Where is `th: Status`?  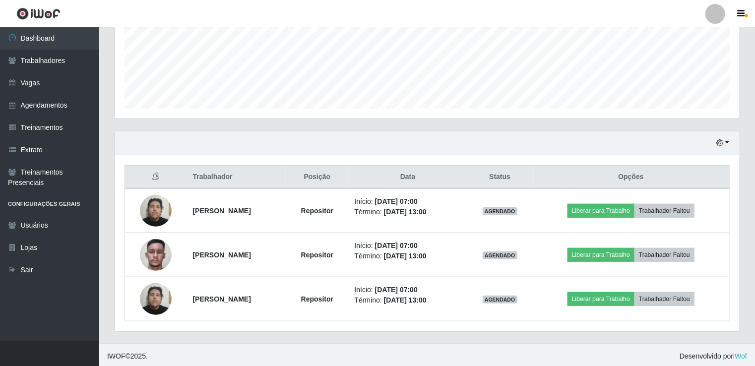
th: Status is located at coordinates (500, 177).